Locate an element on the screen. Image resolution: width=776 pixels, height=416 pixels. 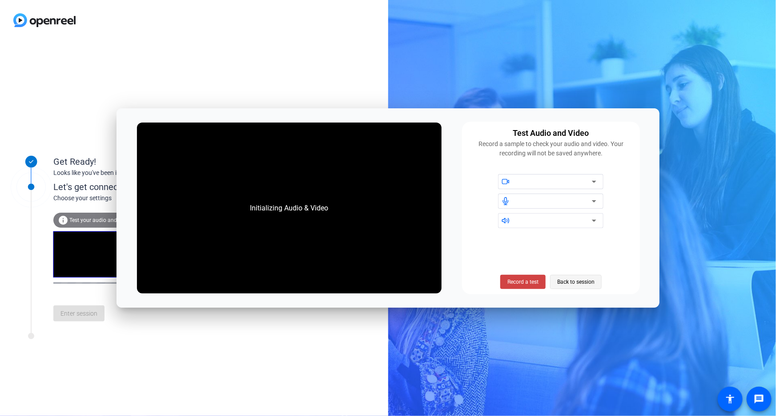
mat-icon: accessibility is located at coordinates (730, 400).